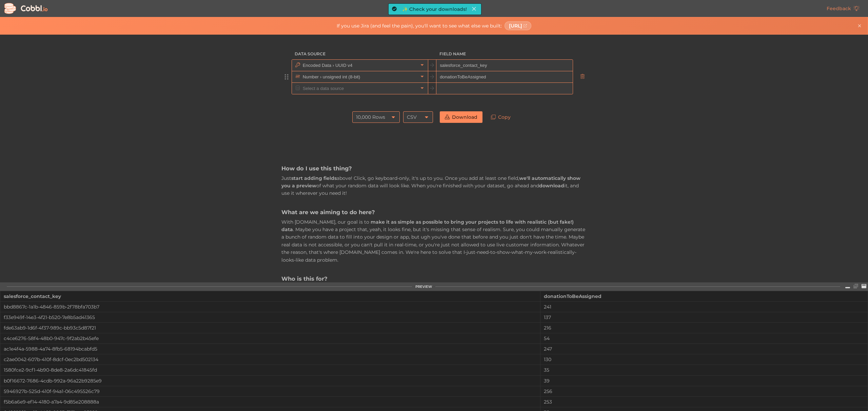  Describe the element at coordinates (704, 317) in the screenshot. I see `div: 137` at that location.